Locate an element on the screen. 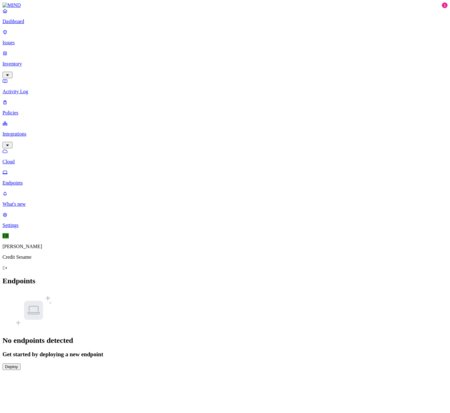 This screenshot has width=450, height=413. button: Deploy is located at coordinates (12, 367).